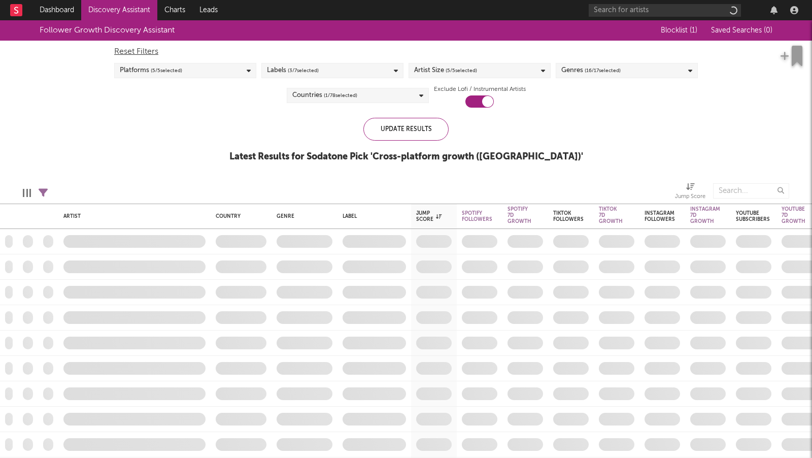 Image resolution: width=812 pixels, height=458 pixels. Describe the element at coordinates (693, 30) in the screenshot. I see `span: ( 1 )` at that location.